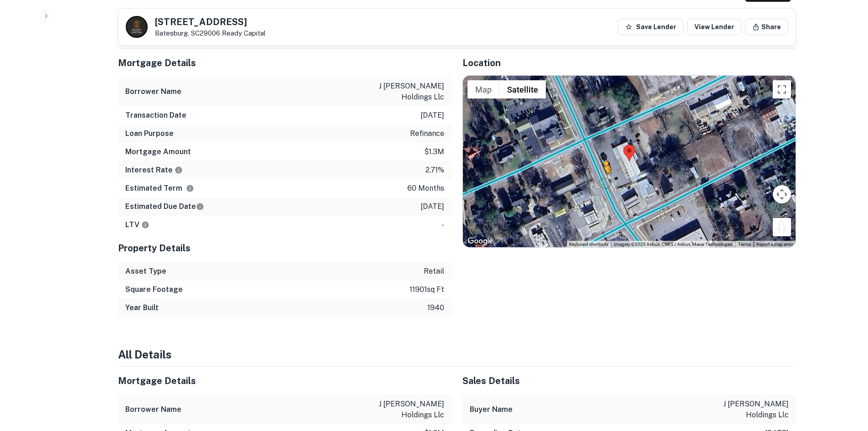 Image resolution: width=868 pixels, height=431 pixels. What do you see at coordinates (782, 194) in the screenshot?
I see `button: Map camera controls` at bounding box center [782, 194].